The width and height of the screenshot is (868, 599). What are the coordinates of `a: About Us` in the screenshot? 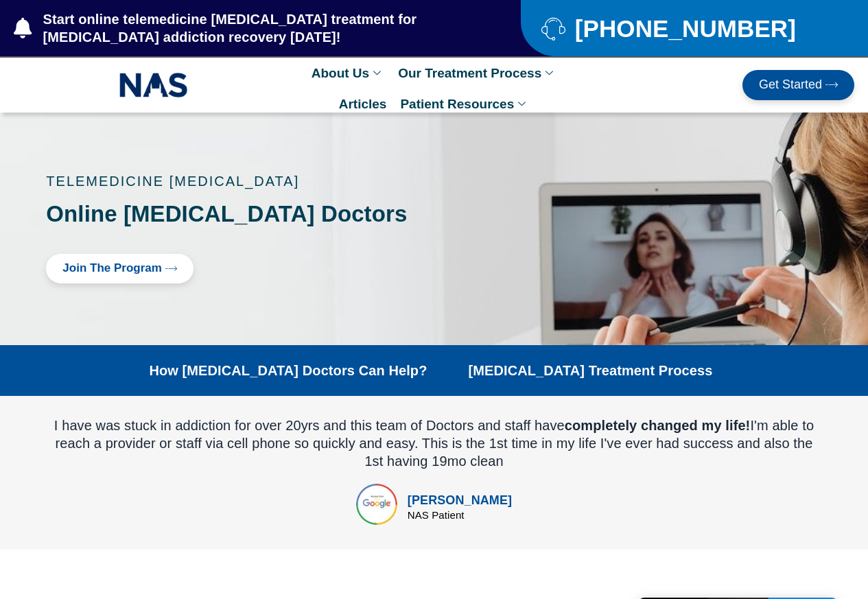 It's located at (348, 73).